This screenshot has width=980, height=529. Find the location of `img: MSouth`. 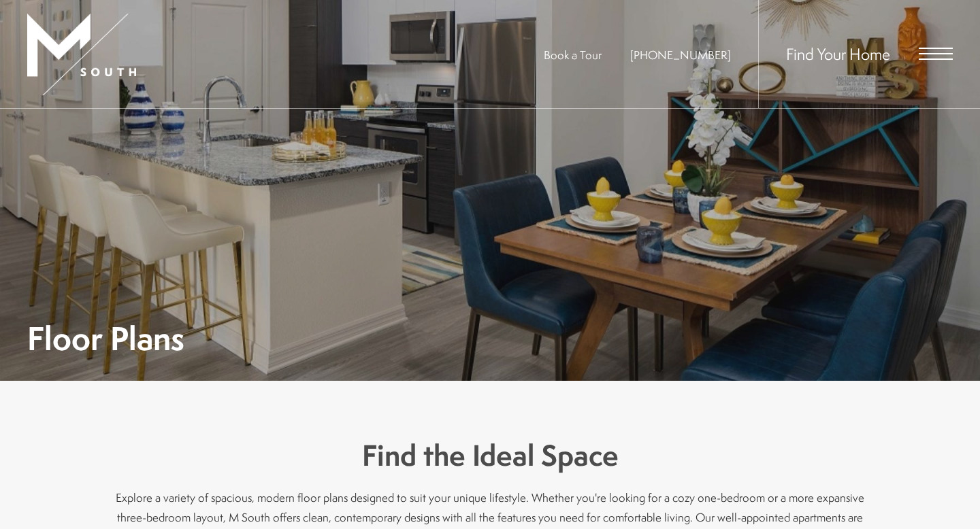

img: MSouth is located at coordinates (82, 54).